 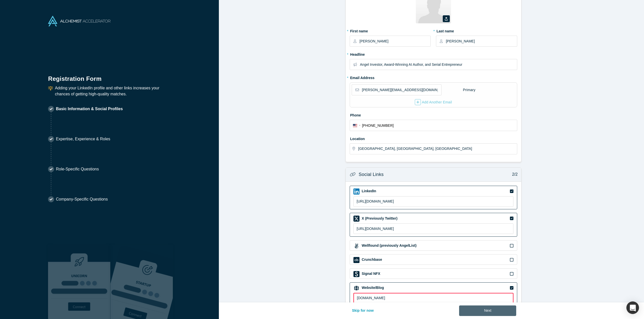 I want to click on p: Adding your LinkedIn profile and other links increases your chances of getting high-quality matches., so click(x=113, y=91).